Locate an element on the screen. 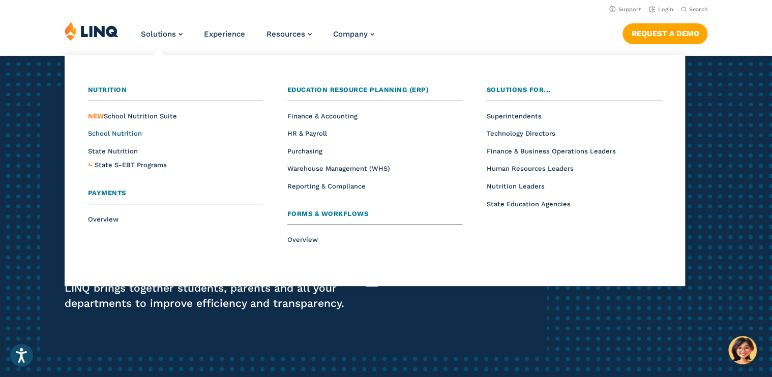 This screenshot has height=377, width=772. a: State Nutrition is located at coordinates (113, 151).